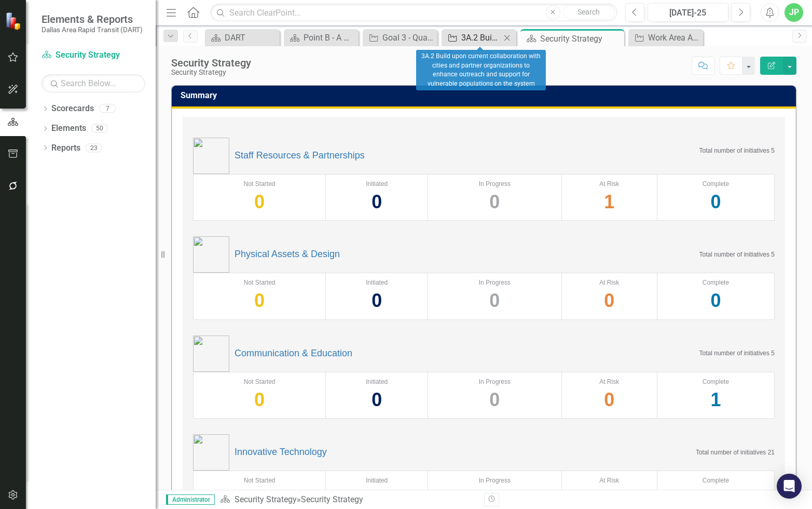 The width and height of the screenshot is (812, 509). Describe the element at coordinates (94, 147) in the screenshot. I see `div: 23` at that location.